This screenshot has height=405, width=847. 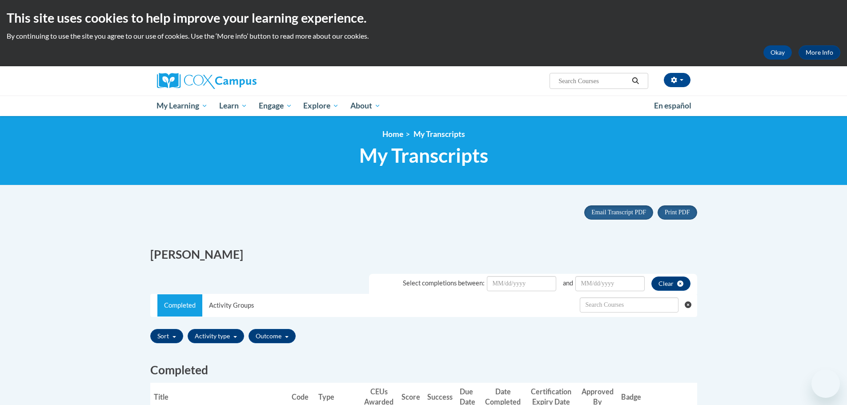 What do you see at coordinates (272, 336) in the screenshot?
I see `button: Outcome` at bounding box center [272, 336].